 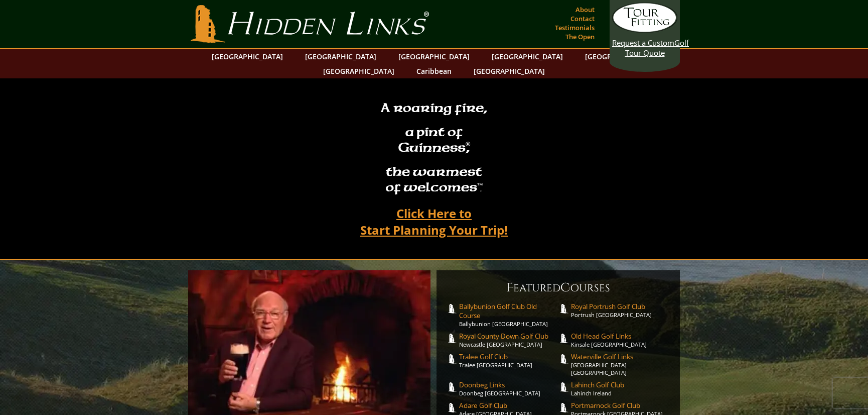 What do you see at coordinates (585, 10) in the screenshot?
I see `a: About` at bounding box center [585, 10].